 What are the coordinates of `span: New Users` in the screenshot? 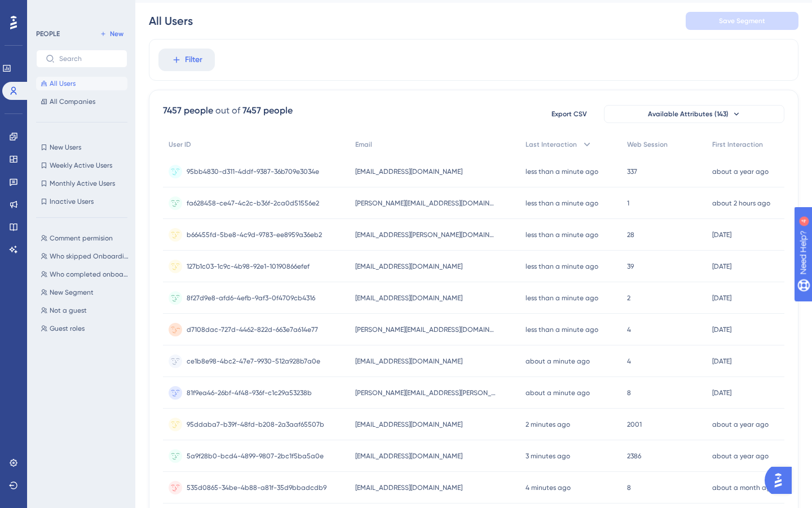 It's located at (66, 147).